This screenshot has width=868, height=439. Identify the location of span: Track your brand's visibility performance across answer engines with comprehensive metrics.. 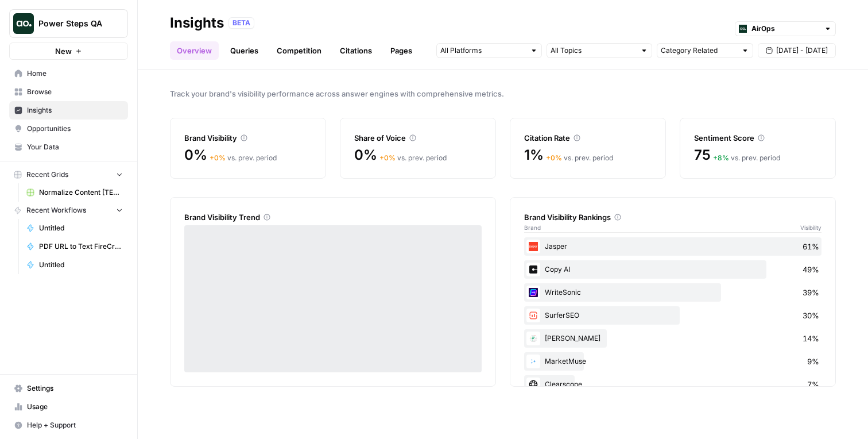
(503, 94).